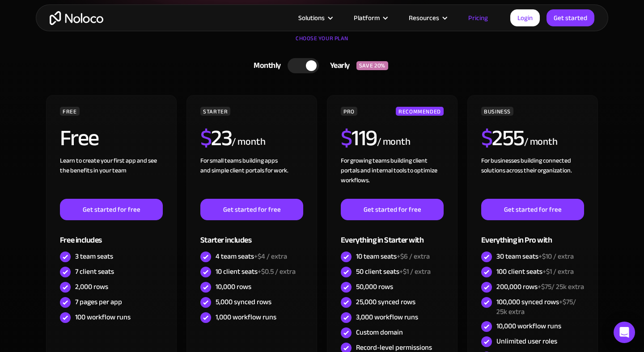 The image size is (644, 352). Describe the element at coordinates (393, 257) in the screenshot. I see `div: 10 team seats` at that location.